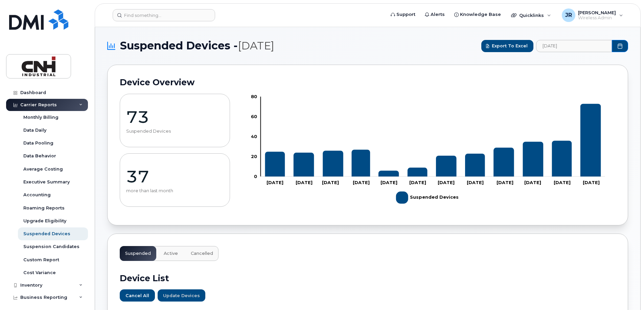 The width and height of the screenshot is (644, 310). I want to click on span: Suspended Devices -, so click(197, 46).